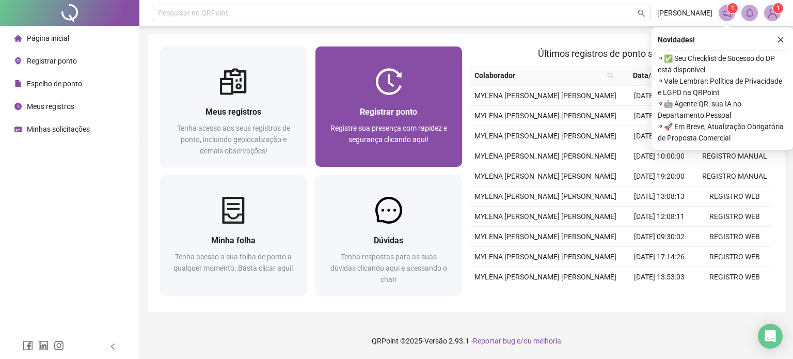 The height and width of the screenshot is (359, 793). What do you see at coordinates (723, 64) in the screenshot?
I see `span: ⚬ ✅ Seu Checklist de Sucesso do DP está disponível` at bounding box center [723, 64].